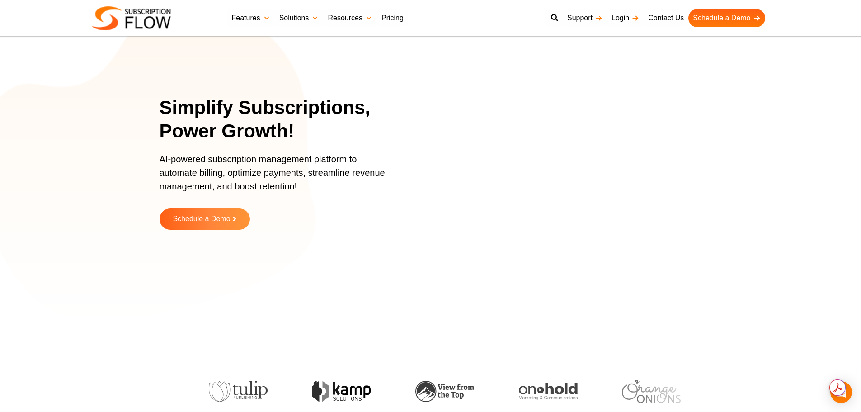  I want to click on a: Solutions, so click(299, 18).